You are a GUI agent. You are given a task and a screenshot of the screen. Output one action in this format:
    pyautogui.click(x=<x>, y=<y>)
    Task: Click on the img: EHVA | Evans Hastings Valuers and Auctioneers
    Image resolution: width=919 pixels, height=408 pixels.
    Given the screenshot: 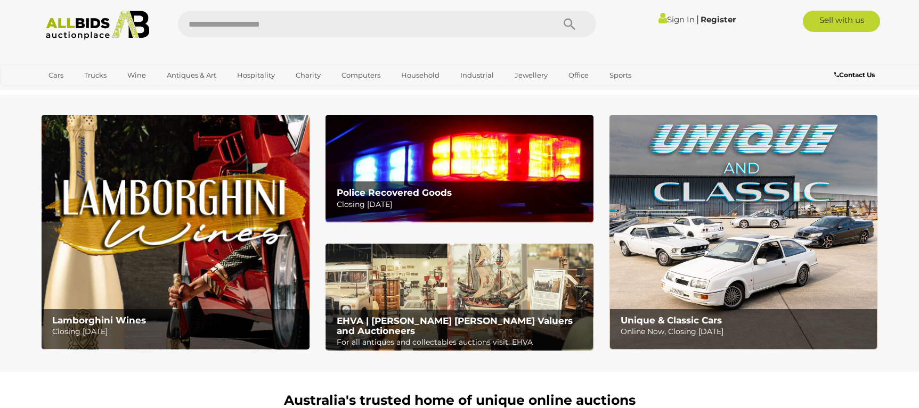 What is the action you would take?
    pyautogui.click(x=459, y=298)
    